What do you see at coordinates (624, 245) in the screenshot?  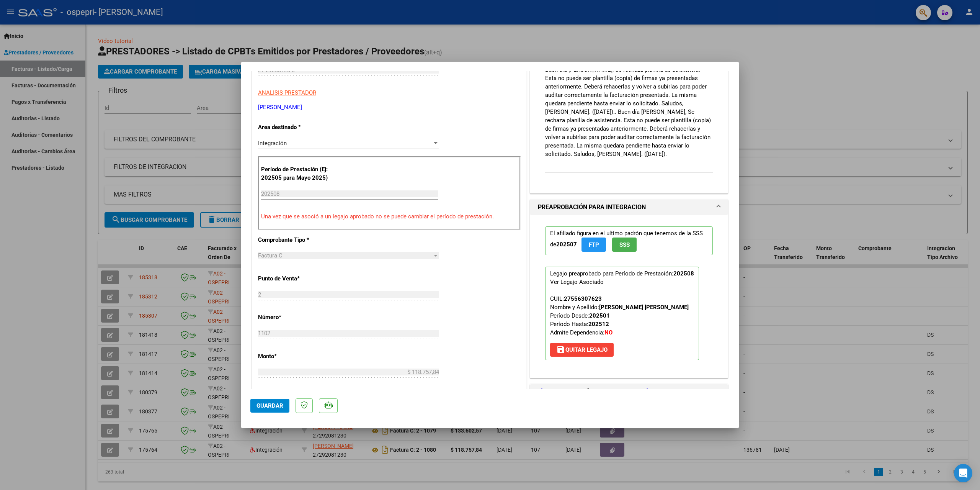 I see `span: SSS` at bounding box center [624, 245].